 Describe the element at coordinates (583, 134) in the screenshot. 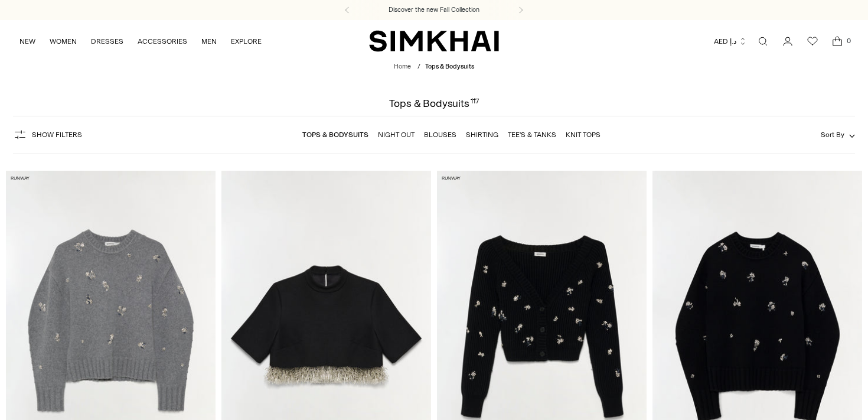

I see `a: Knit Tops` at that location.